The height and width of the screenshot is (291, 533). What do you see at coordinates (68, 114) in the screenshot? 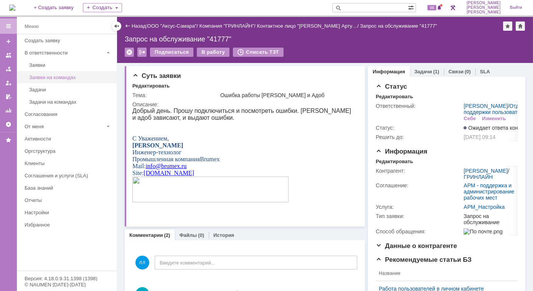
I see `a: Согласования` at bounding box center [68, 114].